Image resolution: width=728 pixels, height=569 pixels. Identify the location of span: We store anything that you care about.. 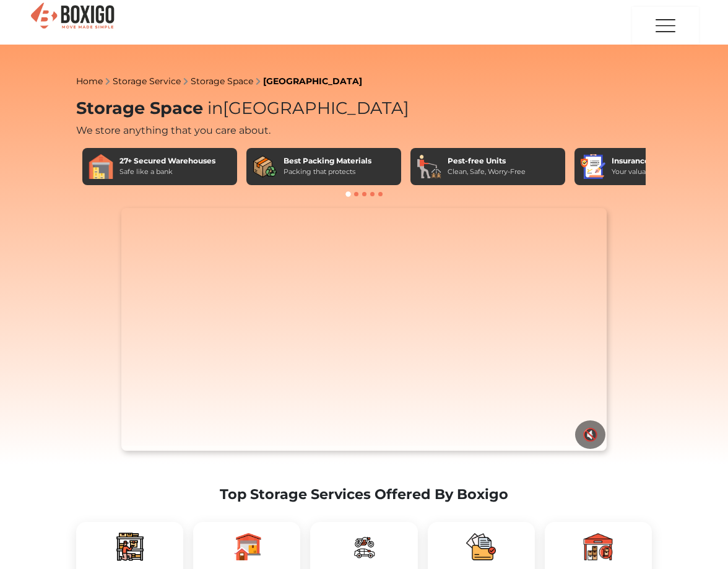
(173, 130).